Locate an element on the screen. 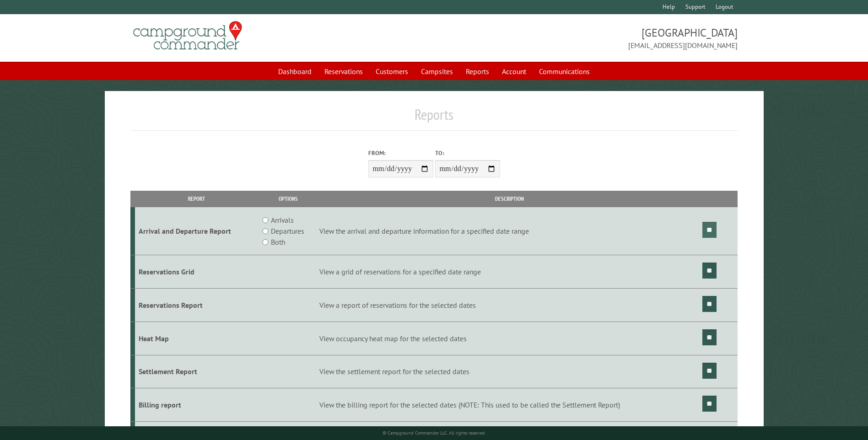 Image resolution: width=868 pixels, height=440 pixels. small: © Campground Commander LLC. All rights reserved. is located at coordinates (434, 433).